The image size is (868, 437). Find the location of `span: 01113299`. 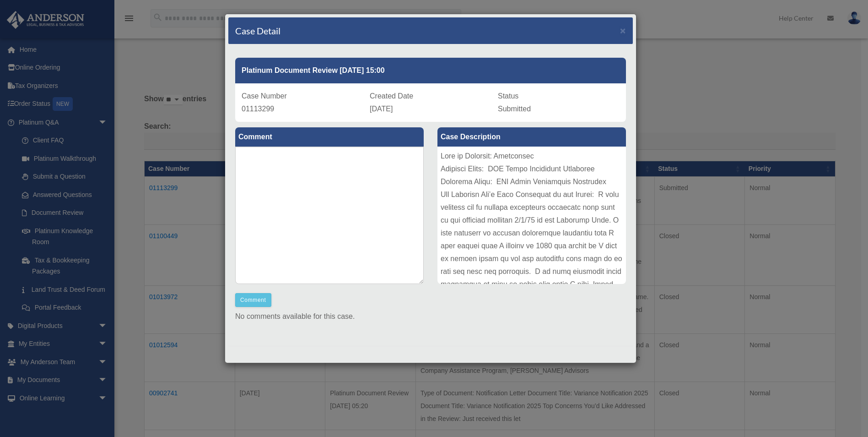

span: 01113299 is located at coordinates (258, 109).